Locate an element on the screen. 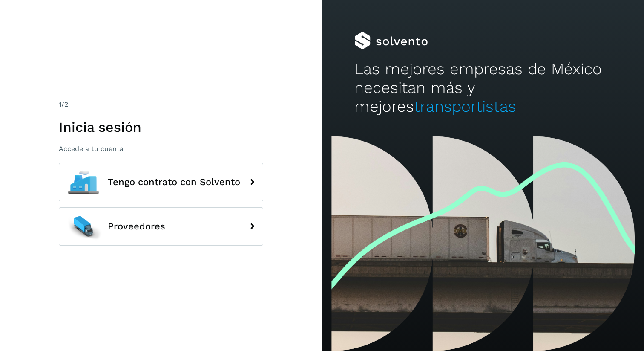  span: Tengo contrato con Solvento is located at coordinates (174, 182).